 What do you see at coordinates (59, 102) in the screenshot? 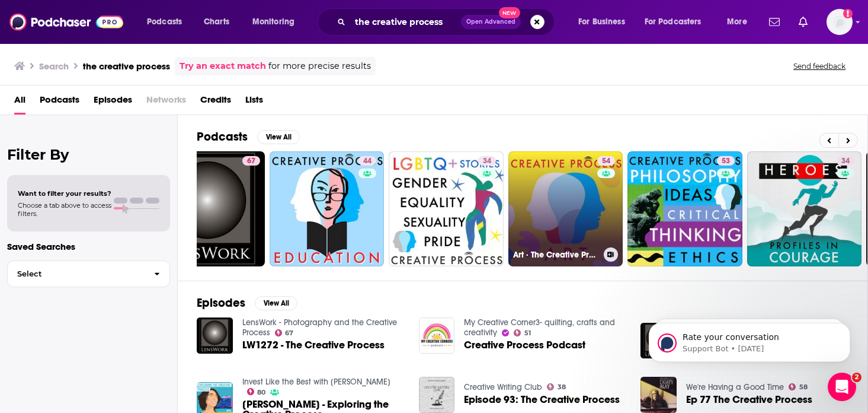
I see `a: Podcasts` at bounding box center [59, 102].